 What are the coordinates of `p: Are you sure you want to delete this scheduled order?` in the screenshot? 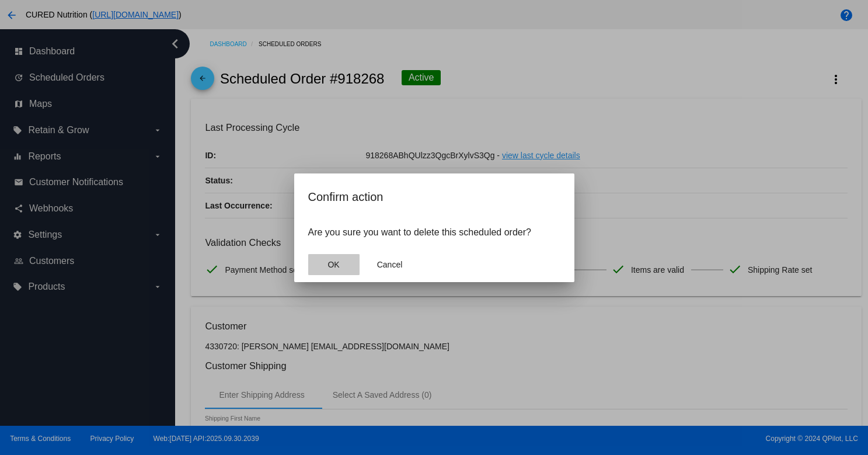 It's located at (434, 232).